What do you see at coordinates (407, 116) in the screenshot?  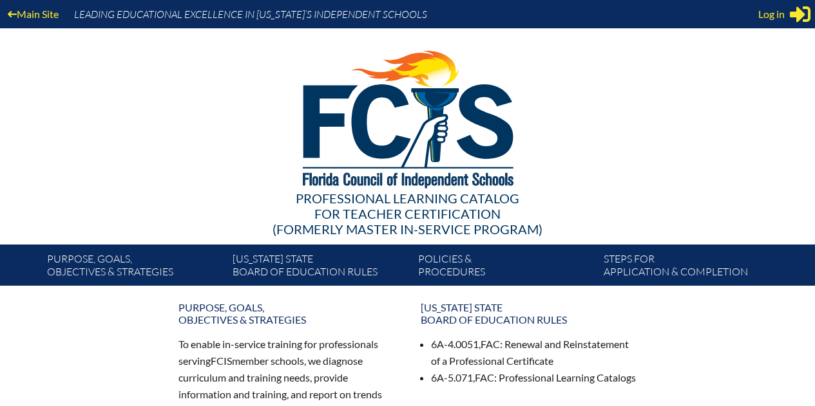 I see `img: FCISlogo221.eps` at bounding box center [407, 116].